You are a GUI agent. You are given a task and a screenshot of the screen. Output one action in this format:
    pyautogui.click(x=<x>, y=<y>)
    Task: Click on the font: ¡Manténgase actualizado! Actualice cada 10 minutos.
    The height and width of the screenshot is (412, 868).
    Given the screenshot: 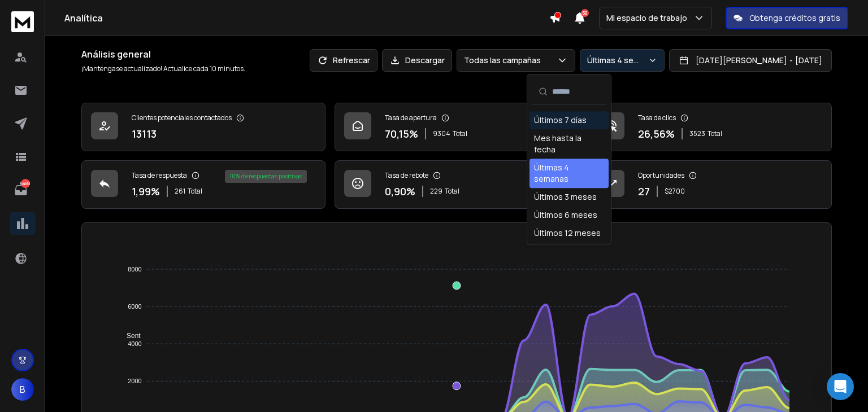 What is the action you would take?
    pyautogui.click(x=163, y=68)
    